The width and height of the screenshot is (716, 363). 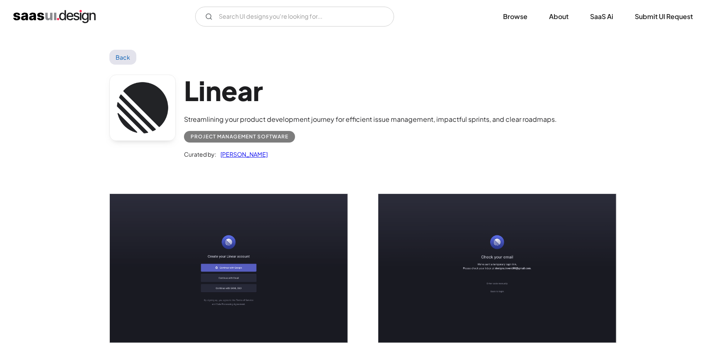 I want to click on div: Streamlining your product development journey for efficient issue management, impactful sprints, ..., so click(x=370, y=119).